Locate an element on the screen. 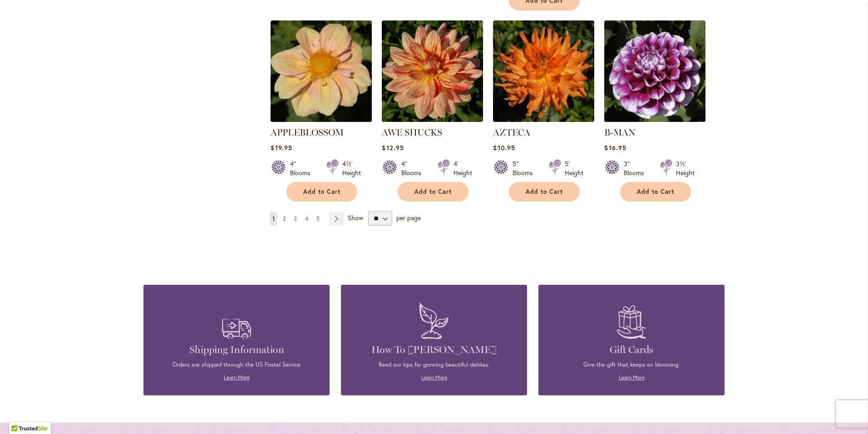  img: AZTECA is located at coordinates (544, 71).